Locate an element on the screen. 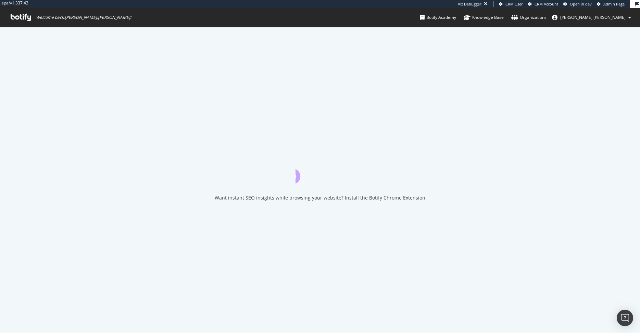 This screenshot has width=640, height=333. span: CRM User is located at coordinates (514, 4).